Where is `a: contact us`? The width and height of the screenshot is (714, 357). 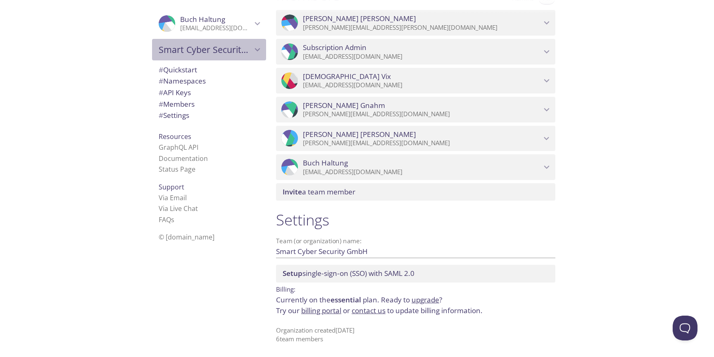 a: contact us is located at coordinates (369, 310).